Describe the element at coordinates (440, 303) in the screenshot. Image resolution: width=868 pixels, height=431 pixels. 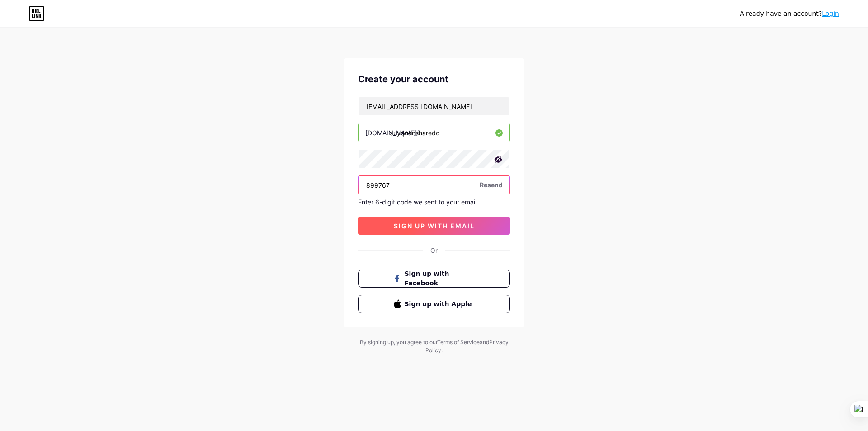
I see `span: Sign up with Apple` at that location.